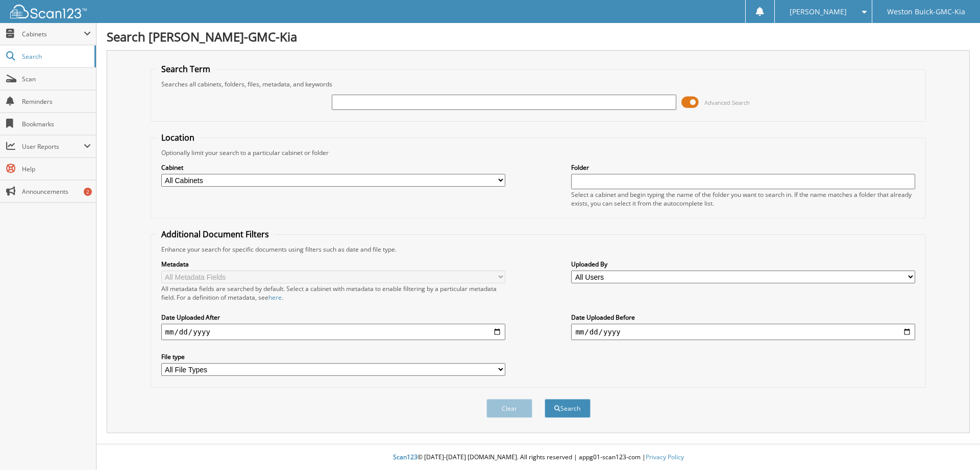  Describe the element at coordinates (56, 101) in the screenshot. I see `span: Reminders` at that location.